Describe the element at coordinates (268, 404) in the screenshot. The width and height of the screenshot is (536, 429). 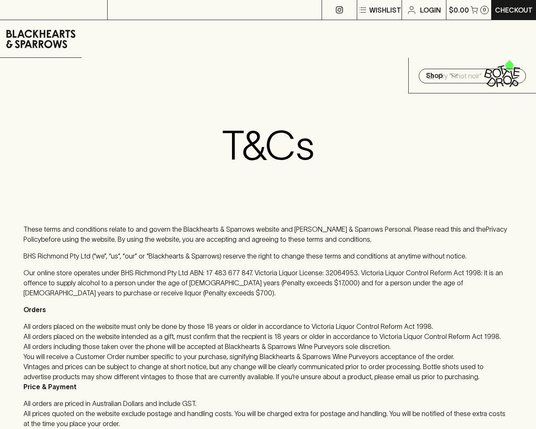
I see `li: All orders are priced in Australian Dollars and include GST.` at that location.